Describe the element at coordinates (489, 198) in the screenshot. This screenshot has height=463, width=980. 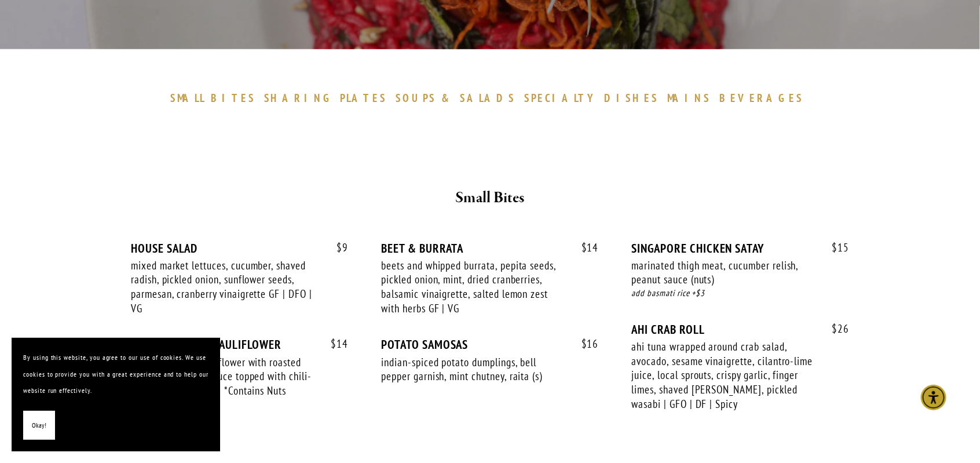
I see `strong: Small Bites` at that location.